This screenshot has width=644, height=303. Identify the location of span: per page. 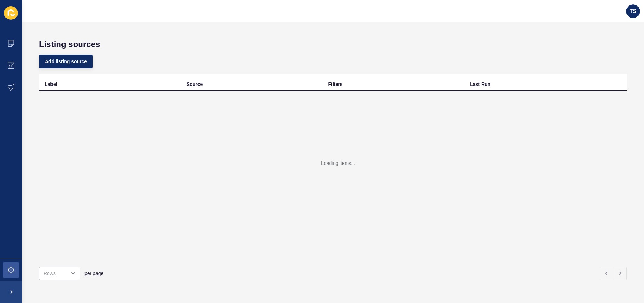
(94, 274).